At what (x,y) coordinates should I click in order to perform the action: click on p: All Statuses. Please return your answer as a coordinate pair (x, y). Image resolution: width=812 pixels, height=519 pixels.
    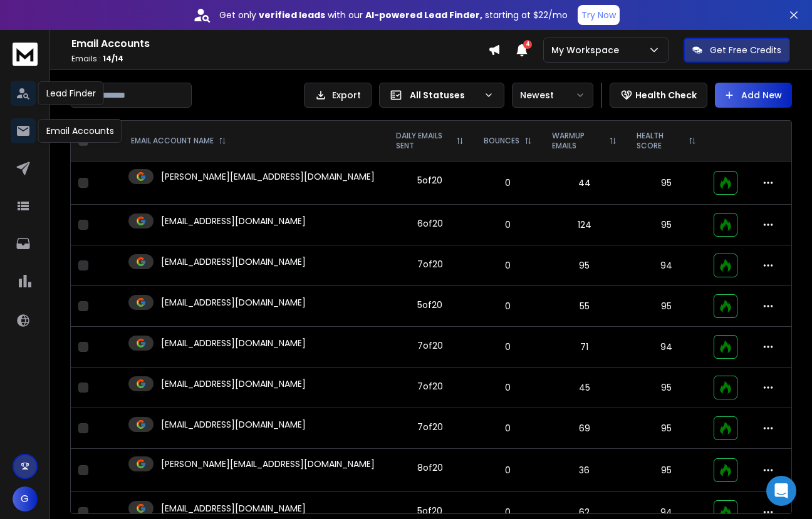
    Looking at the image, I should click on (444, 95).